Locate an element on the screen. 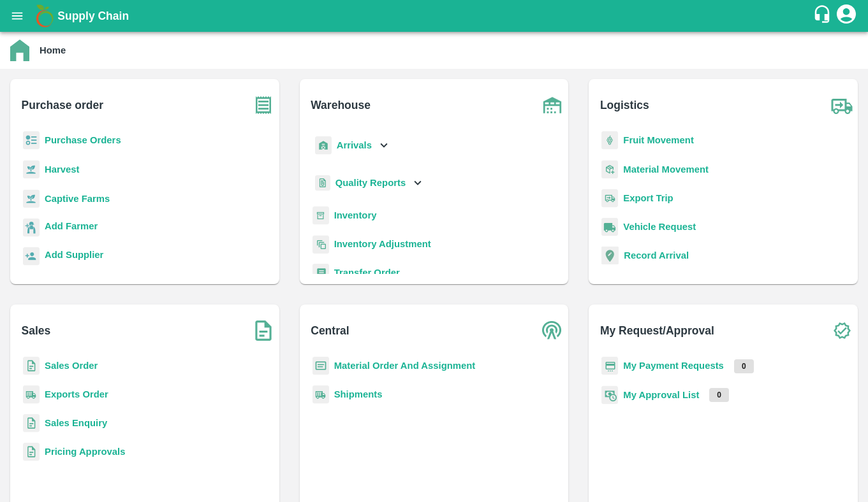  b: Warehouse is located at coordinates (341, 105).